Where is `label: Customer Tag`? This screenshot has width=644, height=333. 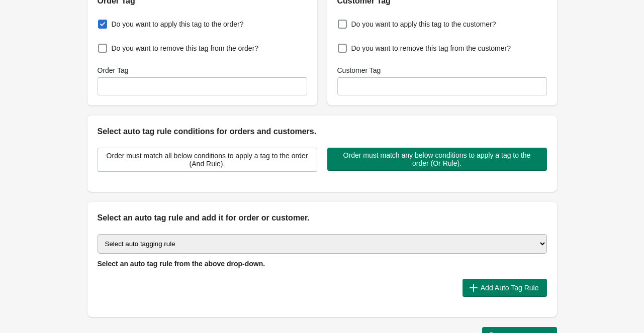
label: Customer Tag is located at coordinates (359, 70).